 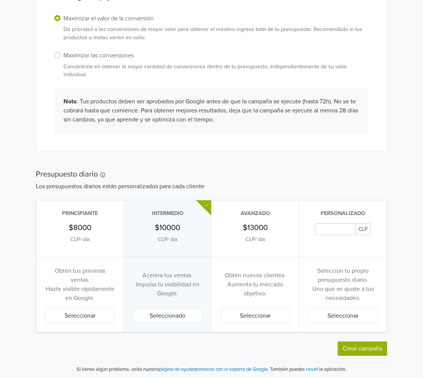 What do you see at coordinates (80, 228) in the screenshot?
I see `h5: $8000` at bounding box center [80, 228].